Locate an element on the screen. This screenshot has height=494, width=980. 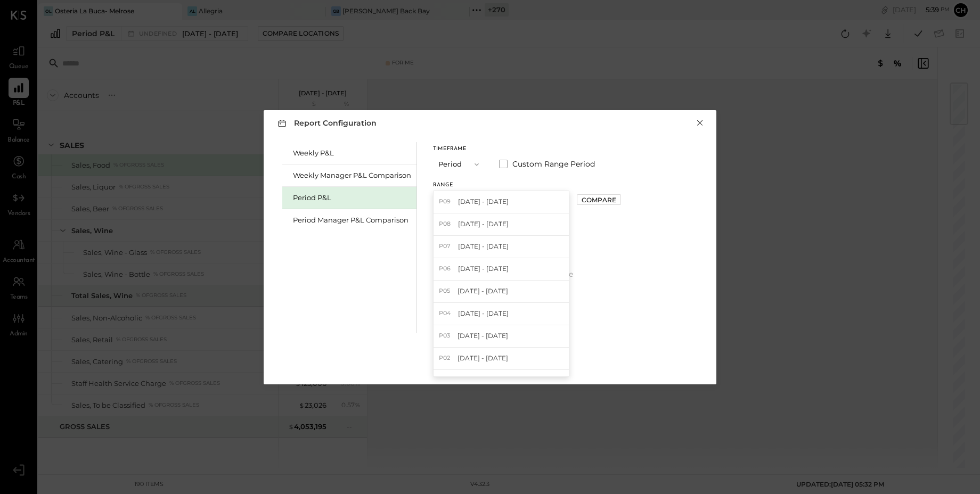
span: P09 is located at coordinates (446, 202).